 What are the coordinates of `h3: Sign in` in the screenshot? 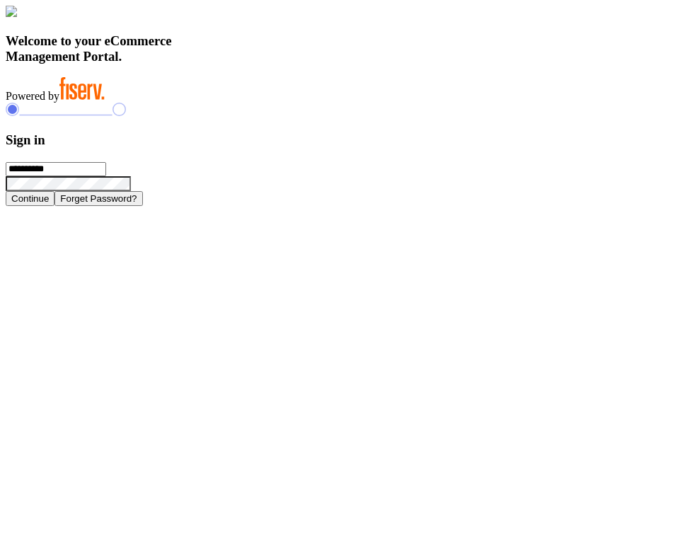 It's located at (348, 140).